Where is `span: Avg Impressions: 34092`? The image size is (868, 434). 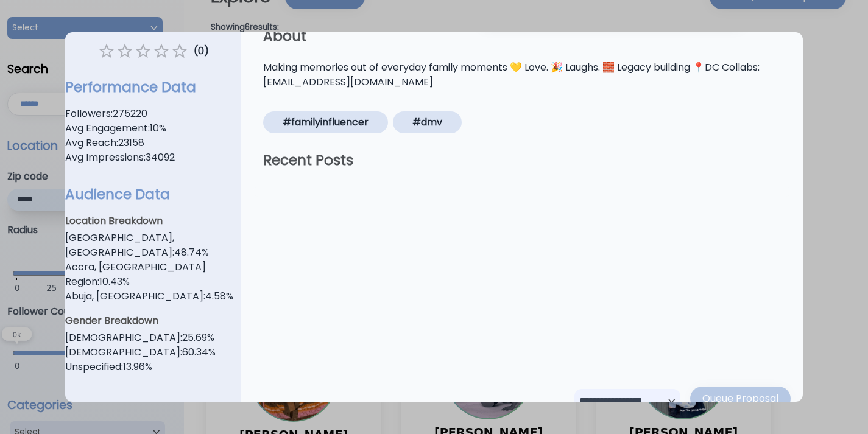 span: Avg Impressions: 34092 is located at coordinates (153, 157).